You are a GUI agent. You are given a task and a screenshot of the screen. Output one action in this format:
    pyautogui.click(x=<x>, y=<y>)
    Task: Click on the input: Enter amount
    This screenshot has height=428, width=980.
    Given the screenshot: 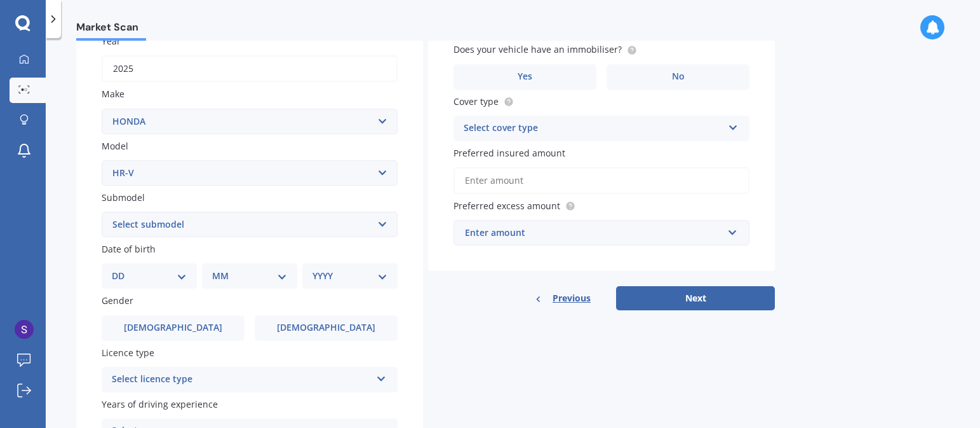 What is the action you would take?
    pyautogui.click(x=602, y=181)
    